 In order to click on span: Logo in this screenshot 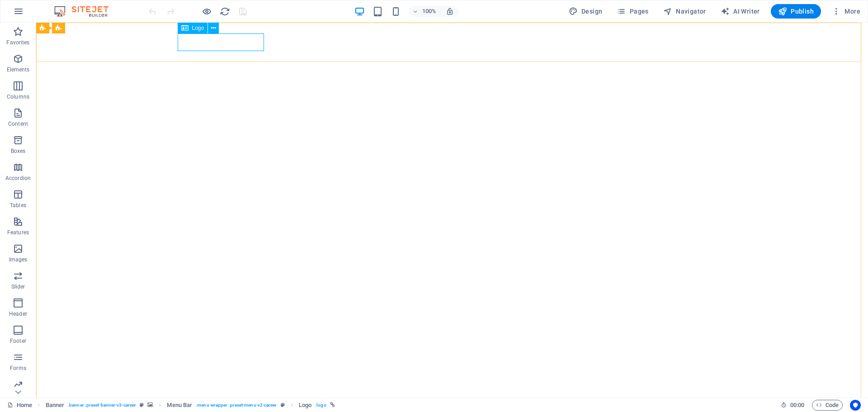, I will do `click(198, 28)`.